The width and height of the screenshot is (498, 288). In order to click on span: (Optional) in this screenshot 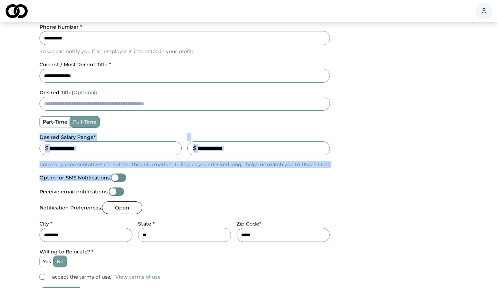, I will do `click(84, 93)`.